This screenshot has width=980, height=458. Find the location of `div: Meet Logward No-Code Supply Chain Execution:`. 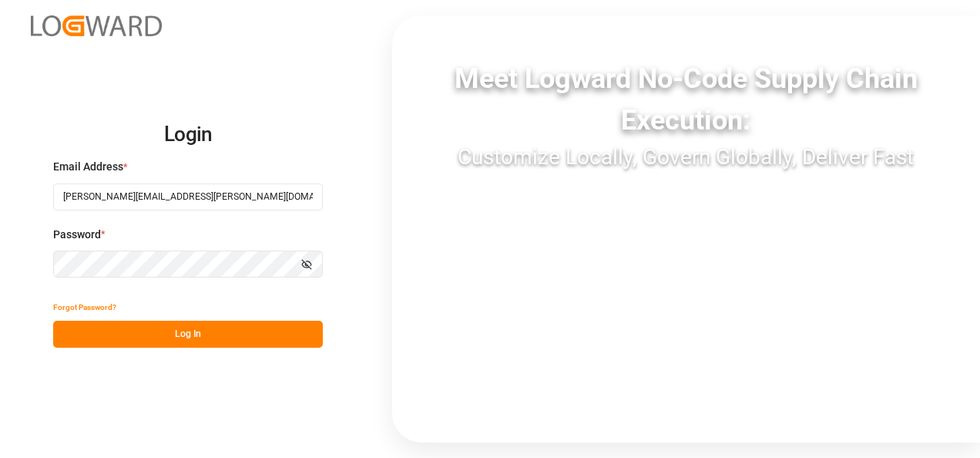

div: Meet Logward No-Code Supply Chain Execution: is located at coordinates (686, 100).